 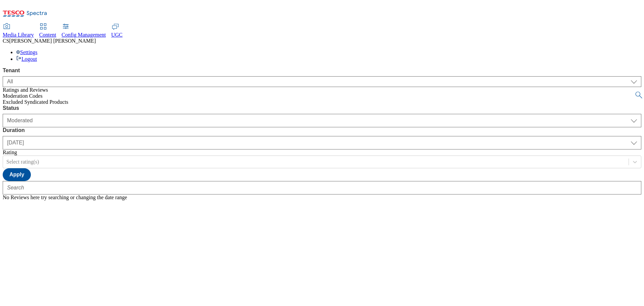 I want to click on a: Content, so click(x=47, y=31).